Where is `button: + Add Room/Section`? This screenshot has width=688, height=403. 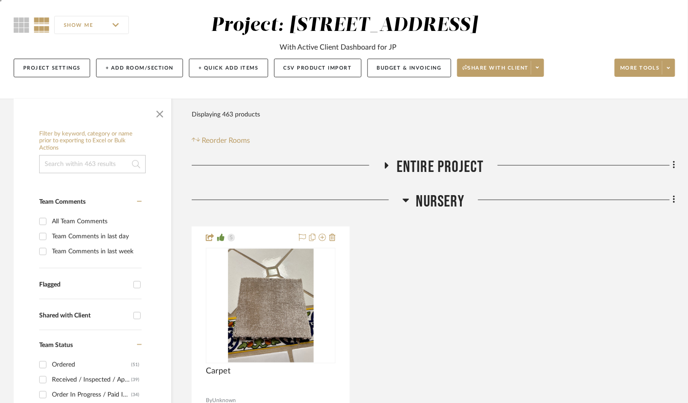 button: + Add Room/Section is located at coordinates (139, 68).